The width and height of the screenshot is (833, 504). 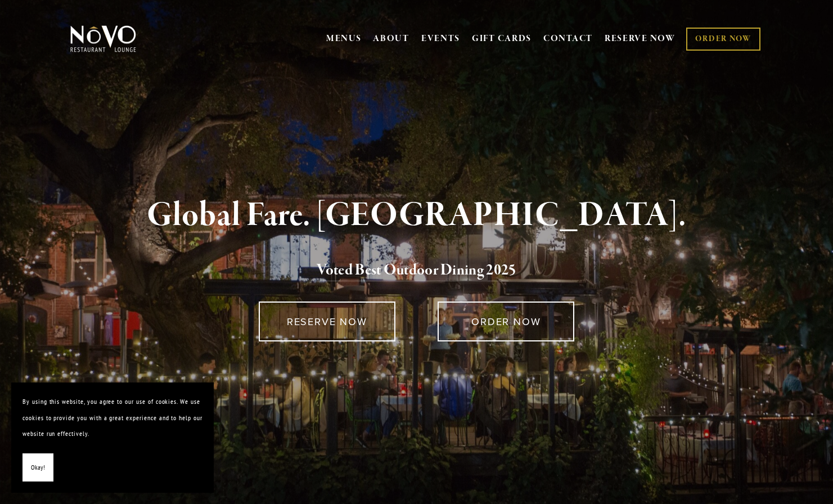 I want to click on a: EVENTS, so click(x=440, y=39).